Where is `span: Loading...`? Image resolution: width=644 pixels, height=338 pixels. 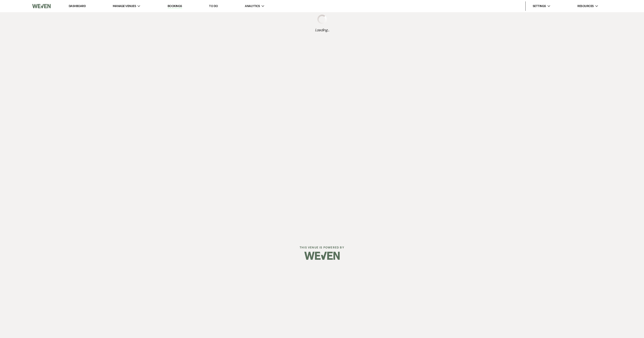 span: Loading... is located at coordinates (322, 30).